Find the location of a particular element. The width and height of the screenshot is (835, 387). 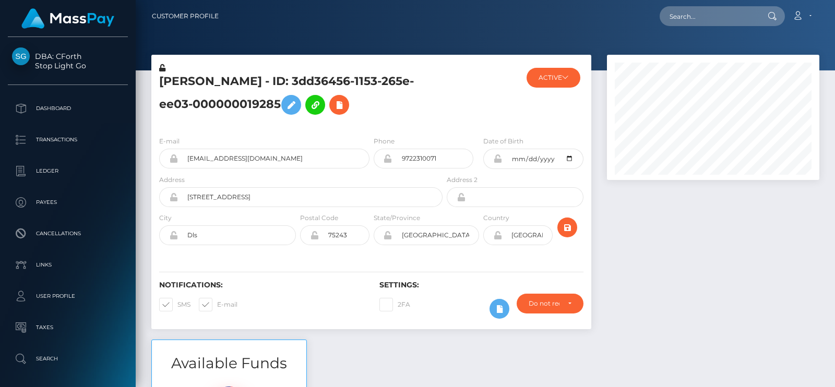

p: Ledger is located at coordinates (68, 171).